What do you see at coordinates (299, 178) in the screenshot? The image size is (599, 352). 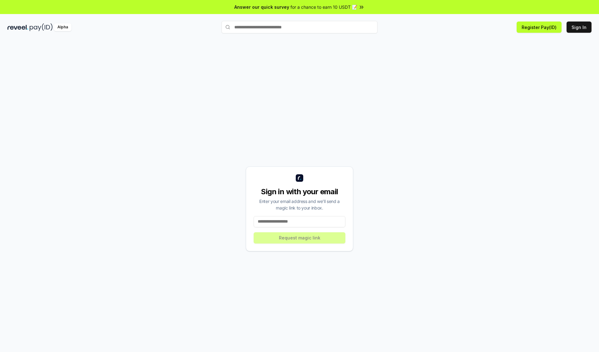 I see `img: logo_small` at bounding box center [299, 178].